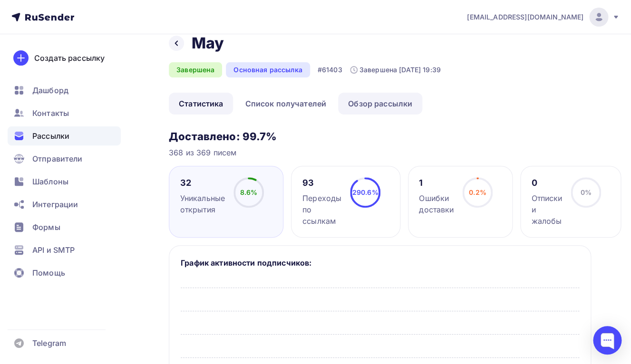 This screenshot has height=364, width=631. I want to click on span: API и SMTP, so click(54, 250).